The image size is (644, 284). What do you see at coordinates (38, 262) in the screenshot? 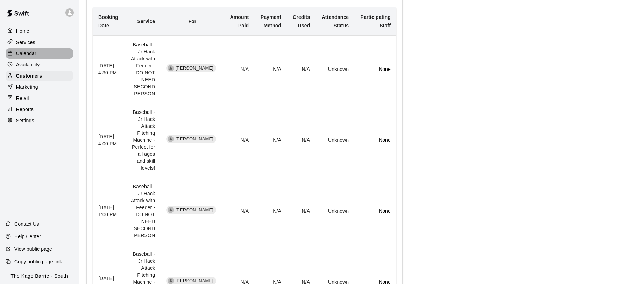
I see `p: Copy public page link` at bounding box center [38, 262].